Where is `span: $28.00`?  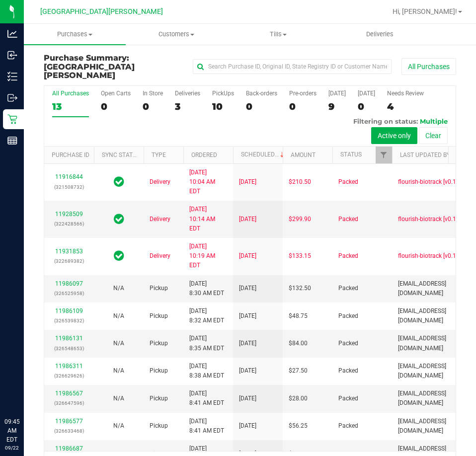 span: $28.00 is located at coordinates (298, 399).